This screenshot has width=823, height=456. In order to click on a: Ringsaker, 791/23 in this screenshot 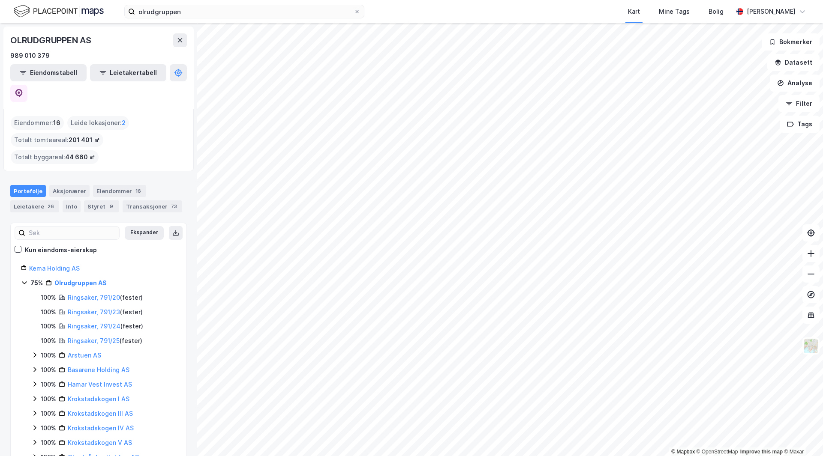, I will do `click(94, 312)`.